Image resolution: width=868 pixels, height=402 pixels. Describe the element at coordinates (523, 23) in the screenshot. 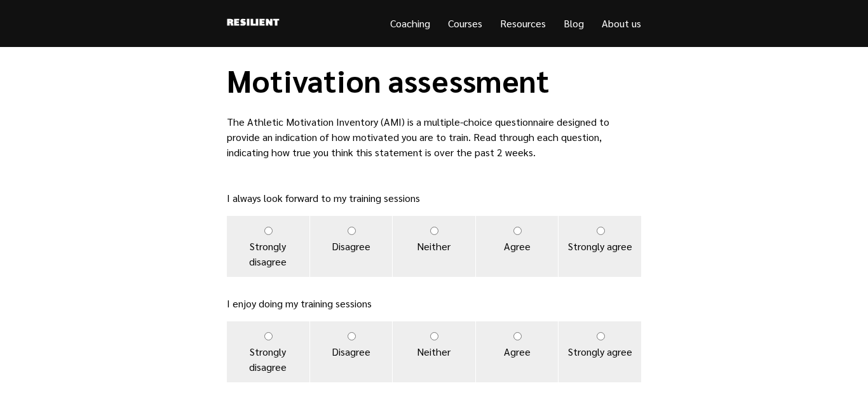

I see `a: Resources` at that location.